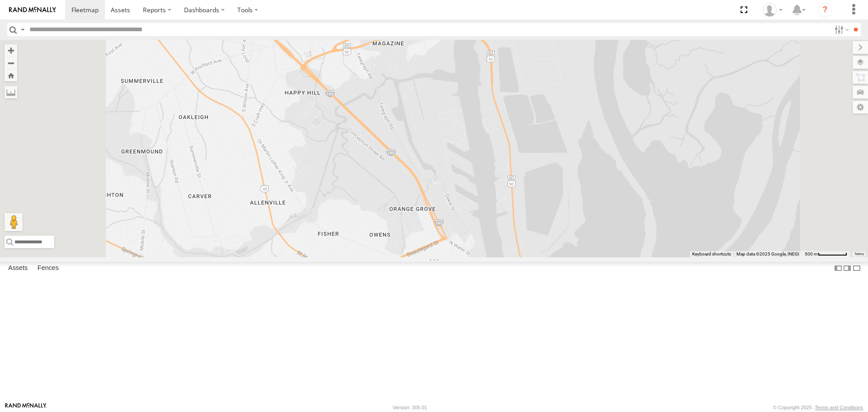 Image resolution: width=868 pixels, height=412 pixels. I want to click on label: Fences, so click(48, 269).